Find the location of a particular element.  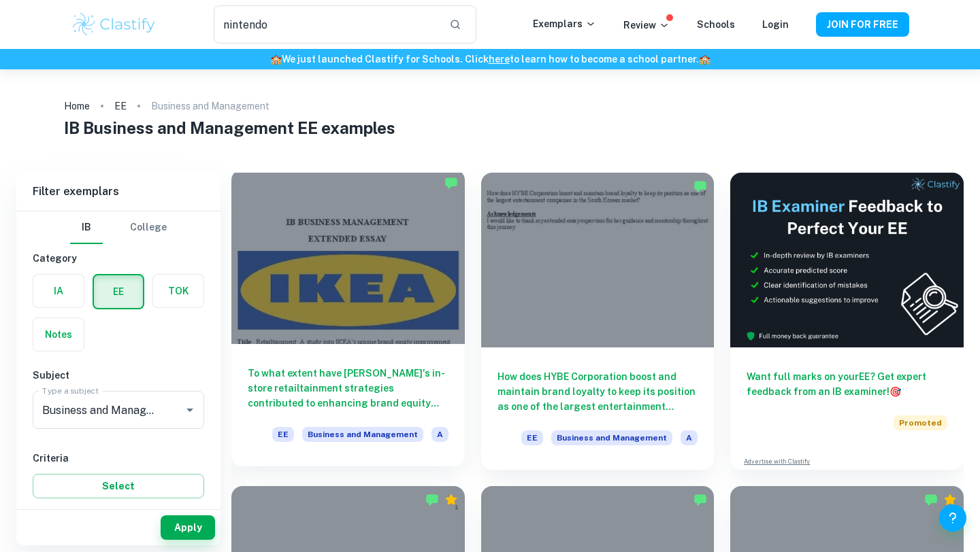

a: JOIN FOR FREE is located at coordinates (862, 24).